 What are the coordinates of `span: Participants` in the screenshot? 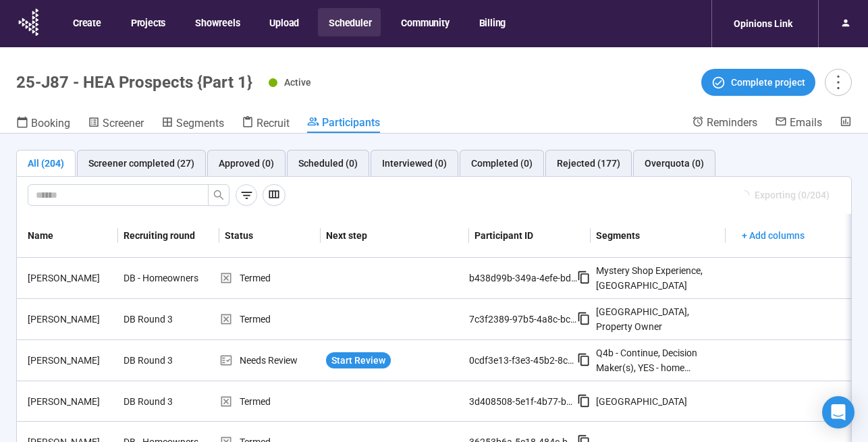 It's located at (351, 123).